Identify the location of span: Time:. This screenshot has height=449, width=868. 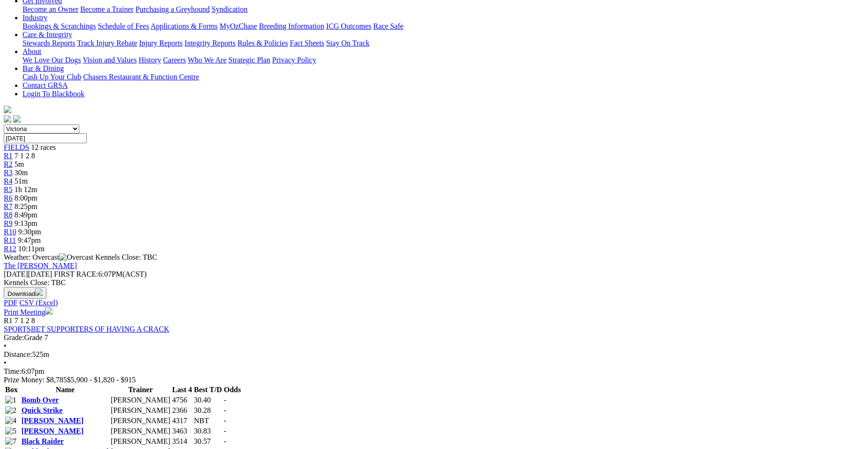
(13, 371).